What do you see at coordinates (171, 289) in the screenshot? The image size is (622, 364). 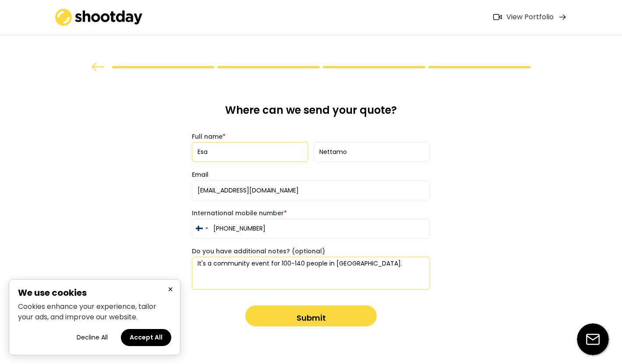 I see `button: Close cookie banner` at bounding box center [171, 289].